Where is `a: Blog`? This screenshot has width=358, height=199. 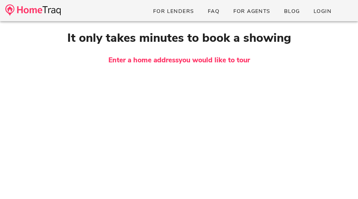
a: Blog is located at coordinates (292, 11).